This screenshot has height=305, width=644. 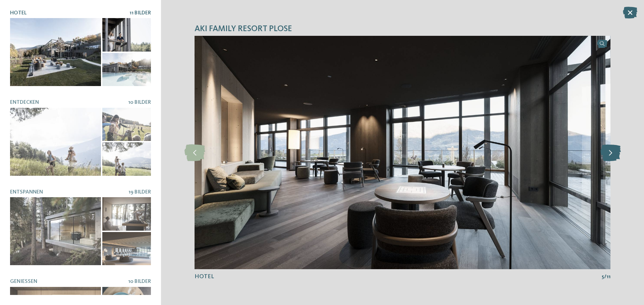 What do you see at coordinates (403, 152) in the screenshot?
I see `a: AKI Family Resort PLOSE` at bounding box center [403, 152].